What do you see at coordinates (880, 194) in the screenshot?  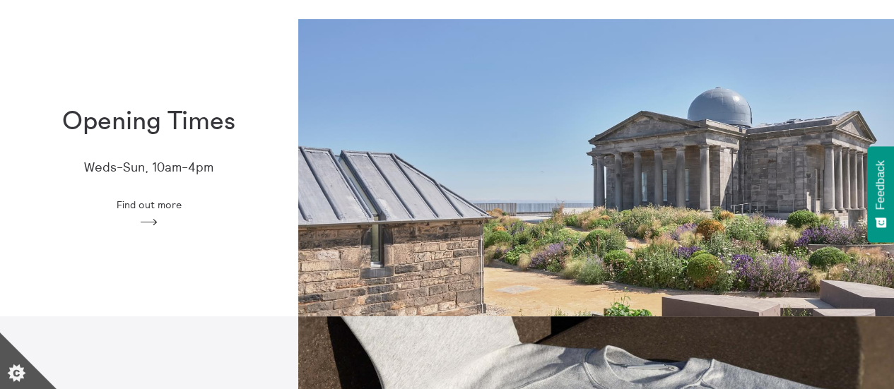 I see `button: Feedback - Show survey` at bounding box center [880, 194].